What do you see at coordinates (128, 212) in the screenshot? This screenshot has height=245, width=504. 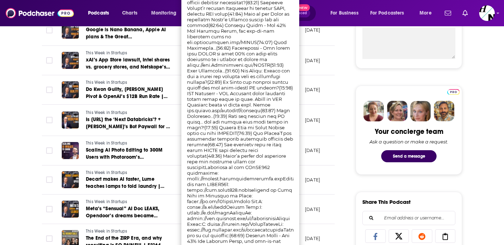 I see `a: Meta’s “Sensual” AI Doc LEAKS, Opendoor’s dreams became memes + OpenAI plans $1T data center spen...` at bounding box center [128, 212].